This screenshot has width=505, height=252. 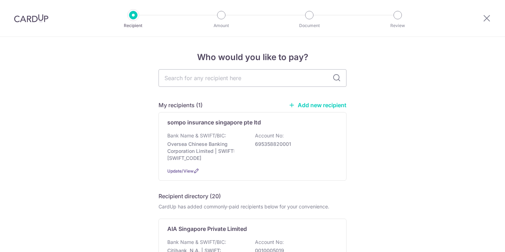 What do you see at coordinates (253, 206) in the screenshot?
I see `div: CardUp has added commonly-paid recipients below for your convenience.` at bounding box center [253, 206].